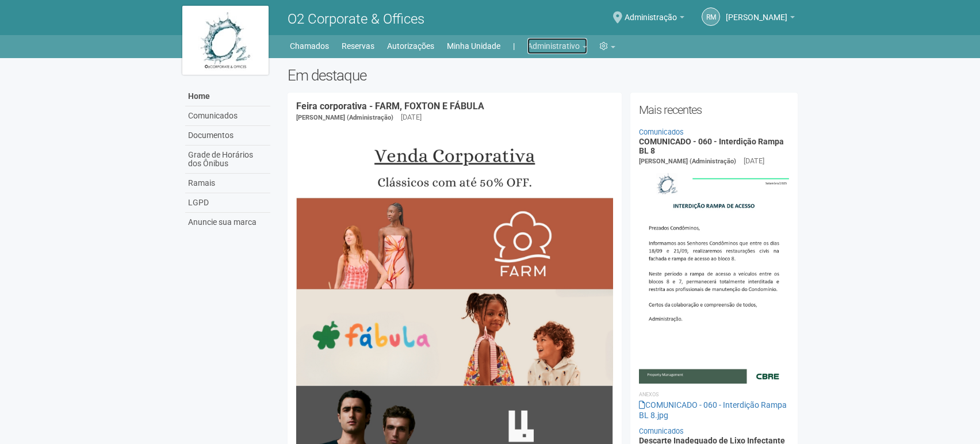  What do you see at coordinates (228, 222) in the screenshot?
I see `a: Anuncie sua marca` at bounding box center [228, 222].